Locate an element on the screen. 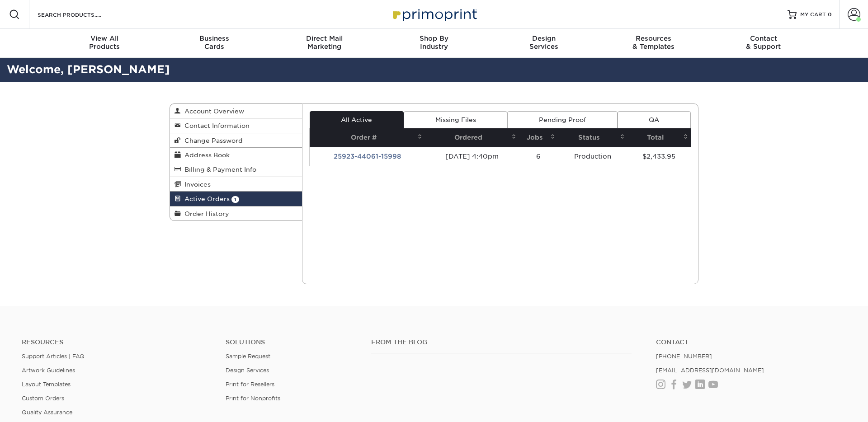  span: MY CART is located at coordinates (812, 15).